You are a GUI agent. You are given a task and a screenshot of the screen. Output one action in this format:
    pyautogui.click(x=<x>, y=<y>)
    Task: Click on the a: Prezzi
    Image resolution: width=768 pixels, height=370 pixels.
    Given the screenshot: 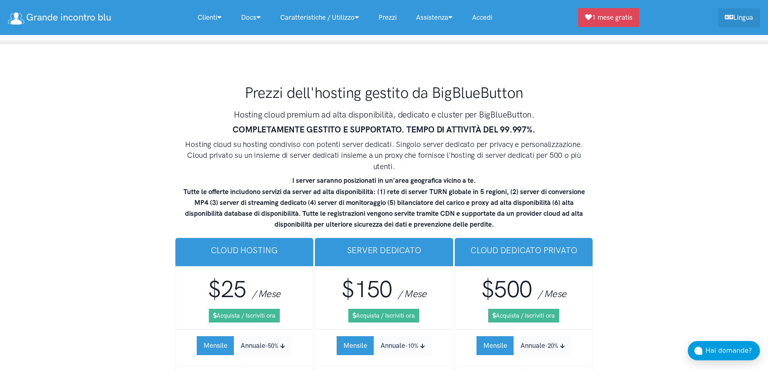 What is the action you would take?
    pyautogui.click(x=387, y=17)
    